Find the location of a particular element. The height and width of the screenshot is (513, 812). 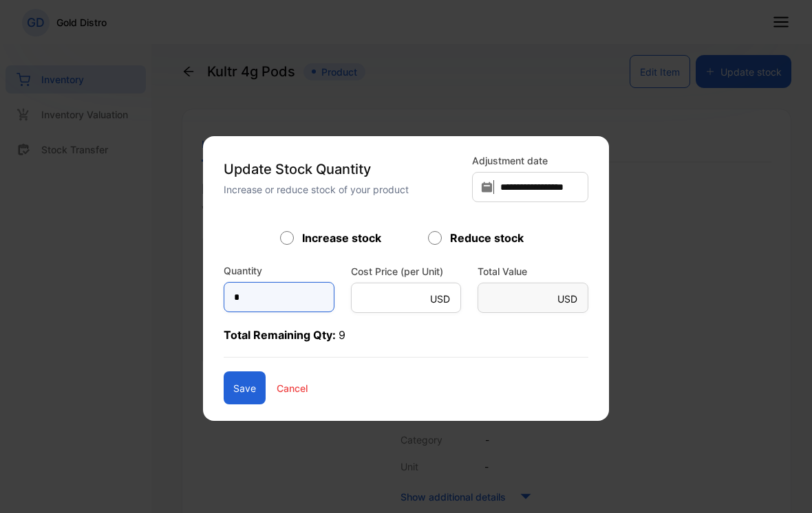

label: Total Value is located at coordinates (532, 271).